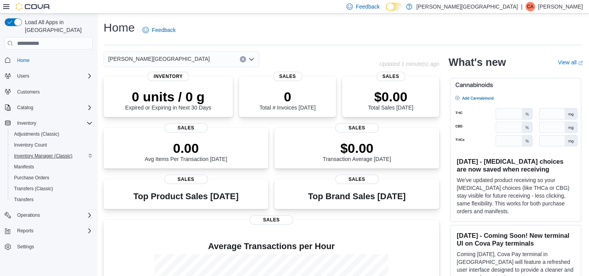 The width and height of the screenshot is (589, 276). Describe the element at coordinates (52, 199) in the screenshot. I see `button: Transfers` at that location.